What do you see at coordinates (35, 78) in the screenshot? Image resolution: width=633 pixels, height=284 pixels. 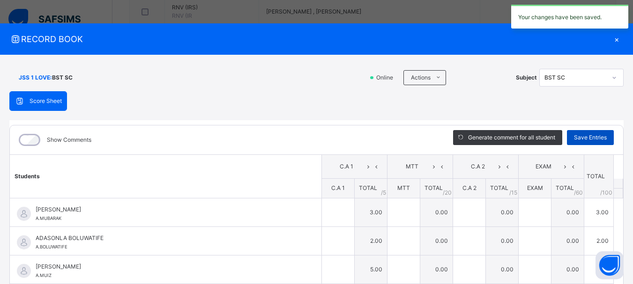 I see `span: JSS 1 LOVE :` at bounding box center [35, 78].